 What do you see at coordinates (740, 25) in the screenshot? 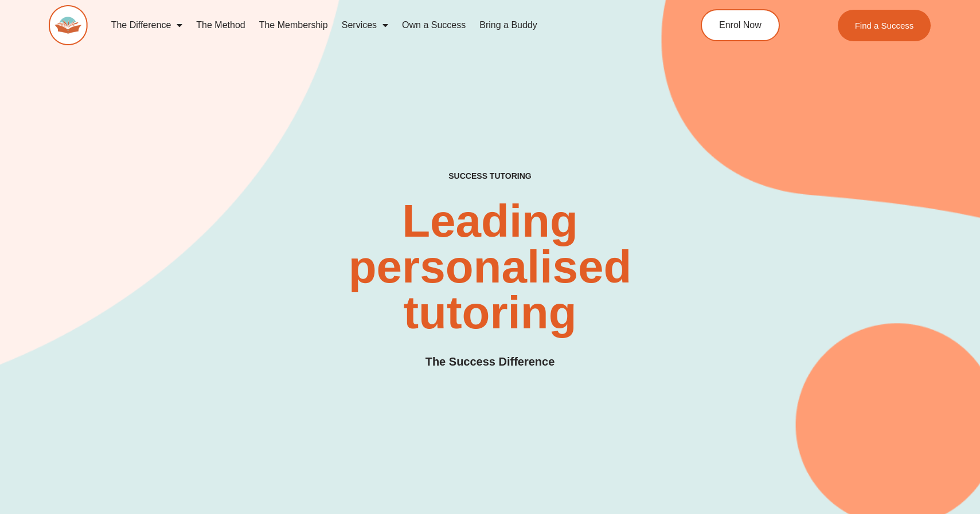
I see `span: Enrol Now` at bounding box center [740, 25].